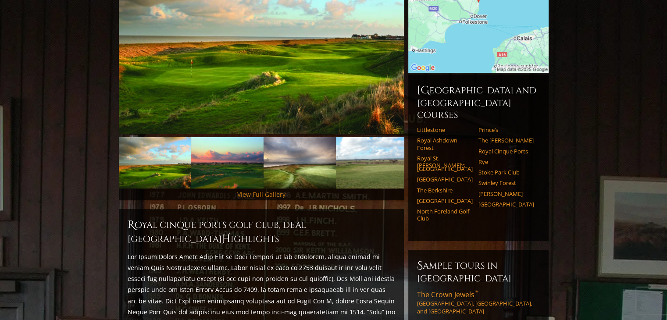 This screenshot has height=320, width=667. What do you see at coordinates (506, 162) in the screenshot?
I see `a: Rye` at bounding box center [506, 162].